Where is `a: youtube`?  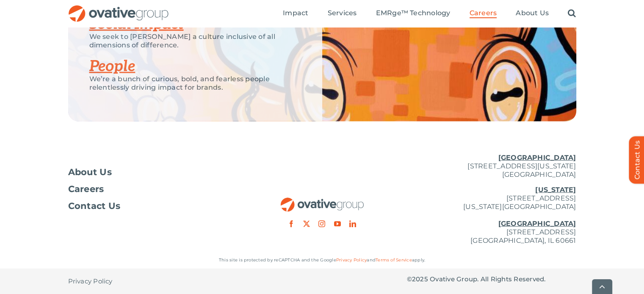 a: youtube is located at coordinates (338, 224).